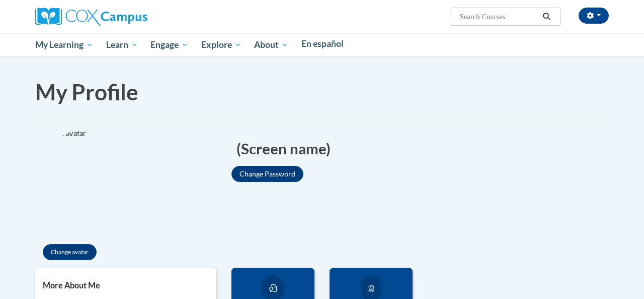  I want to click on input: Search Courses, so click(499, 16).